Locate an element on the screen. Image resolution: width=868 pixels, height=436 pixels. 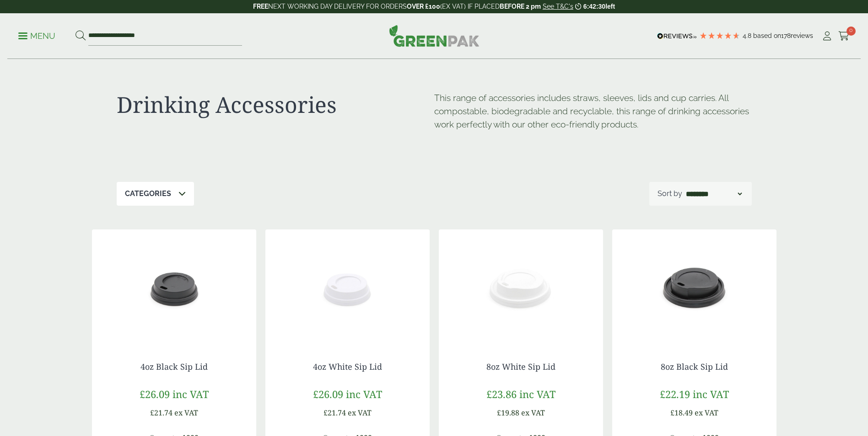
a: See T&C's is located at coordinates (558, 6).